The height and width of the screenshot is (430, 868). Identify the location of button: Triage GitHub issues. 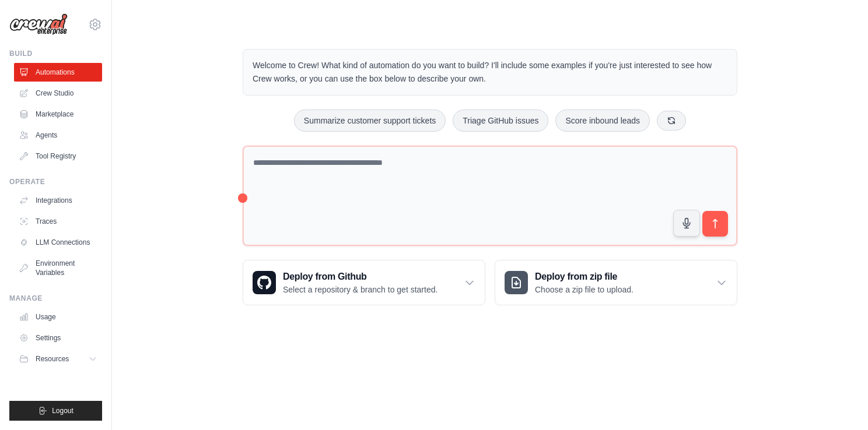
(500, 121).